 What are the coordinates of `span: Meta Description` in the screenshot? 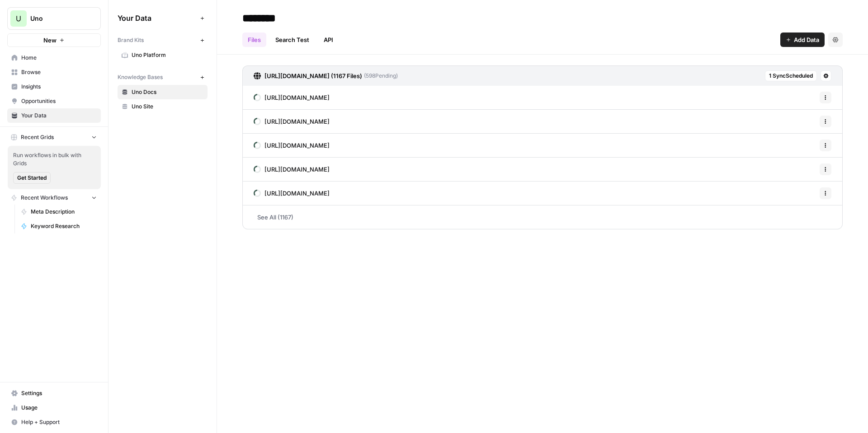 It's located at (64, 212).